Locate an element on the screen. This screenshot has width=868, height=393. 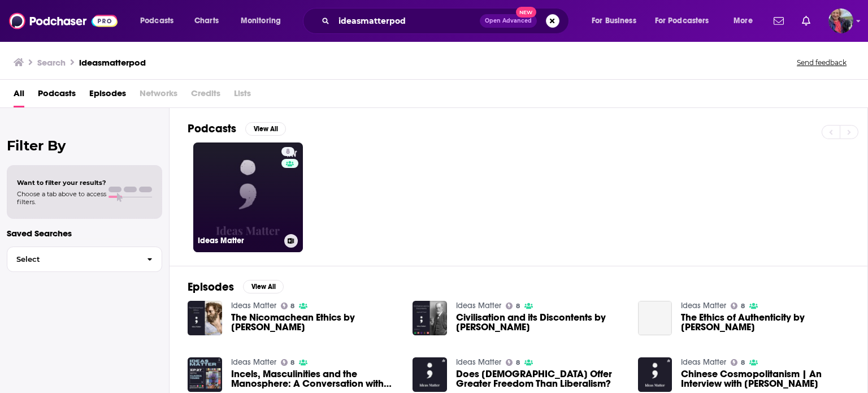
a: PodcastsView All is located at coordinates (237, 128).